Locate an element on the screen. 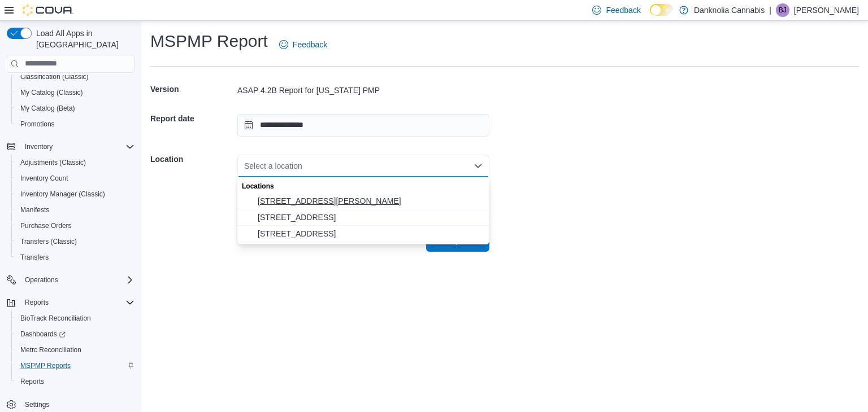  button: Manifests is located at coordinates (75, 210).